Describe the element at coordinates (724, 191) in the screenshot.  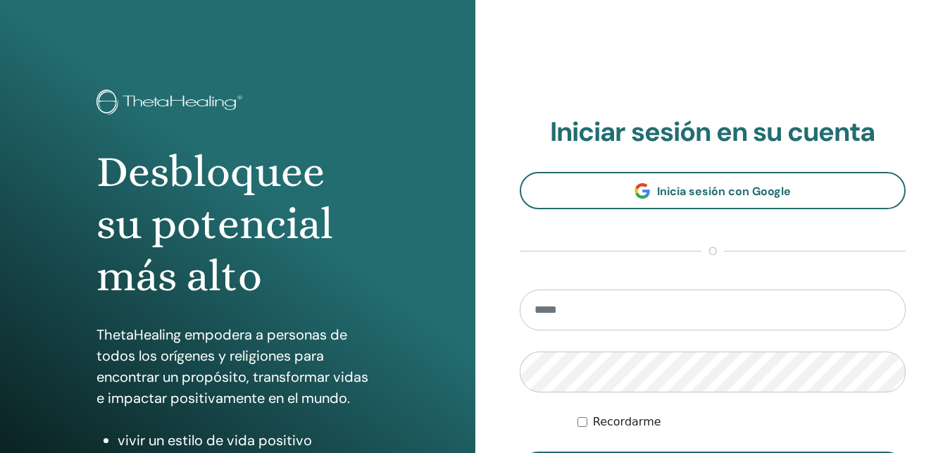
I see `span: Inicia sesión con Google` at that location.